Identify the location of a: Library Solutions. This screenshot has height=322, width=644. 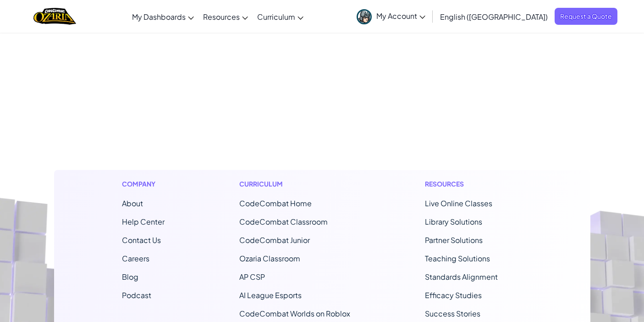
(454, 221).